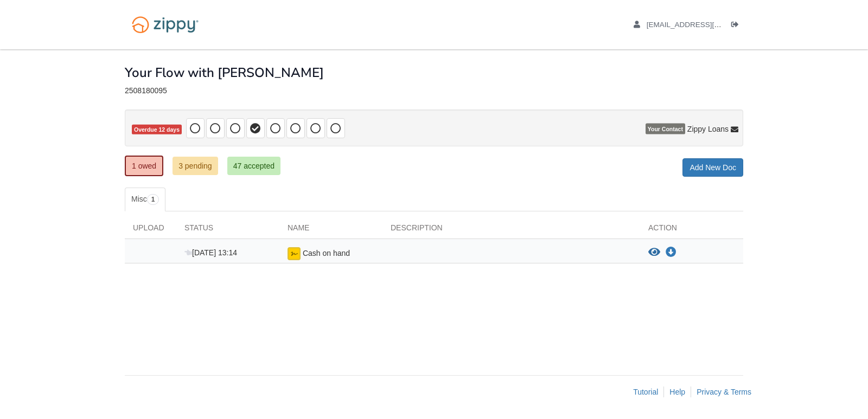 Image resolution: width=868 pixels, height=419 pixels. What do you see at coordinates (294, 254) in the screenshot?
I see `img: esign` at bounding box center [294, 254].